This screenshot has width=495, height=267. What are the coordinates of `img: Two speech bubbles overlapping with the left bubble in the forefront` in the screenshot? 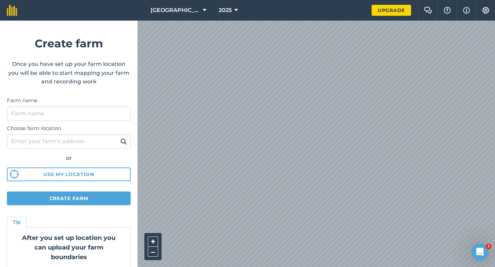 It's located at (428, 10).